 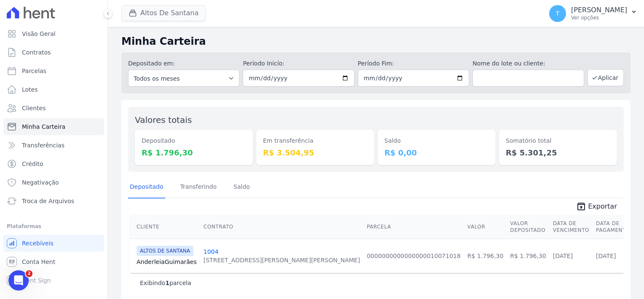 What do you see at coordinates (53, 164) in the screenshot?
I see `a: Crédito` at bounding box center [53, 164].